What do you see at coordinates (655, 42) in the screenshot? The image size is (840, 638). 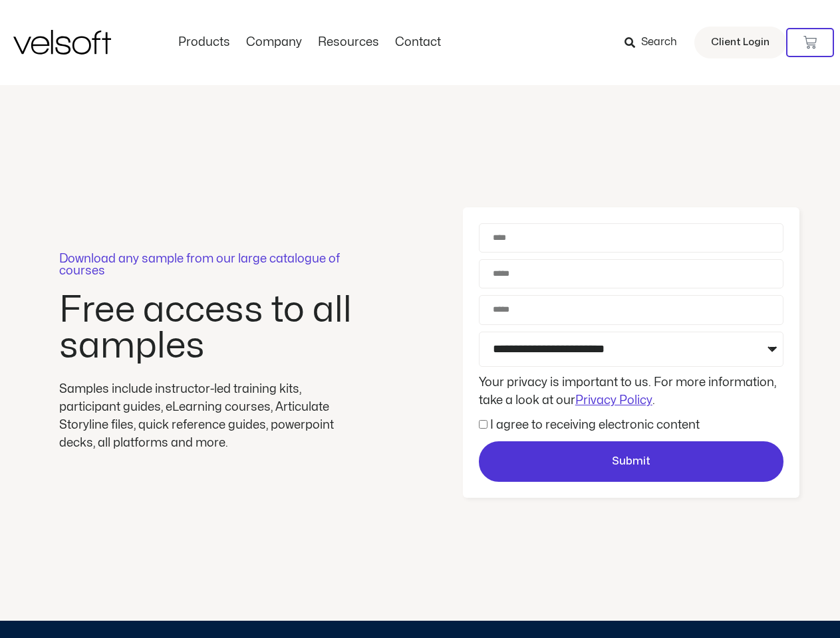 I see `a: Search` at bounding box center [655, 42].